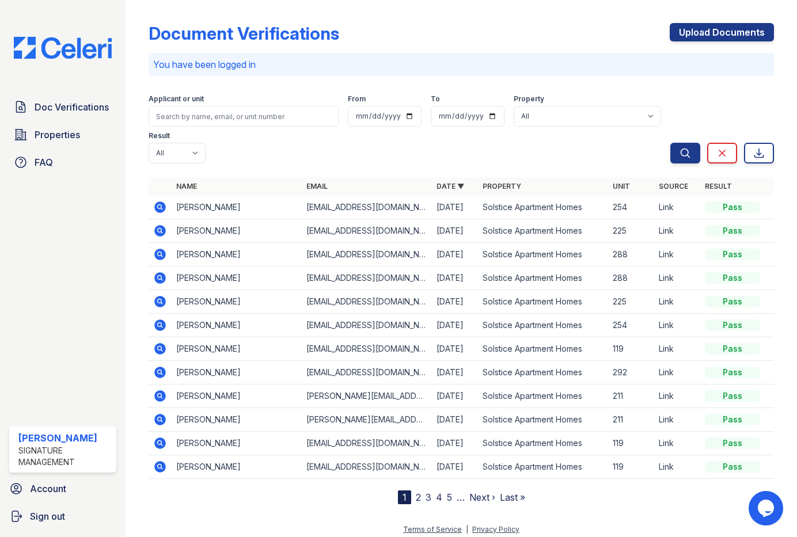 The width and height of the screenshot is (797, 537). What do you see at coordinates (176, 99) in the screenshot?
I see `label: Applicant or unit` at bounding box center [176, 99].